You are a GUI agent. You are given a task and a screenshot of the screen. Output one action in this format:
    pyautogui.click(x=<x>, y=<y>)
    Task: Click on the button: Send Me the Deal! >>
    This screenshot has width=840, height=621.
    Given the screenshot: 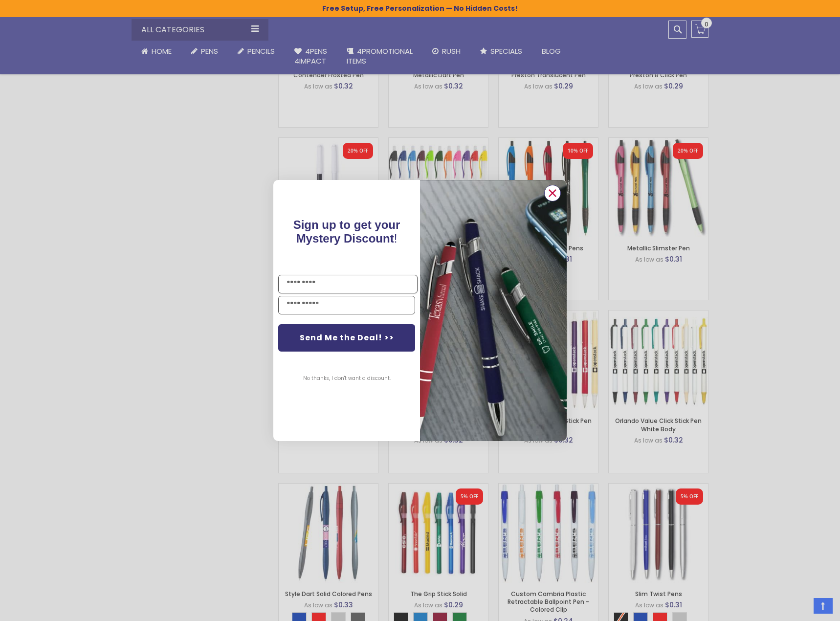 What is the action you would take?
    pyautogui.click(x=346, y=338)
    